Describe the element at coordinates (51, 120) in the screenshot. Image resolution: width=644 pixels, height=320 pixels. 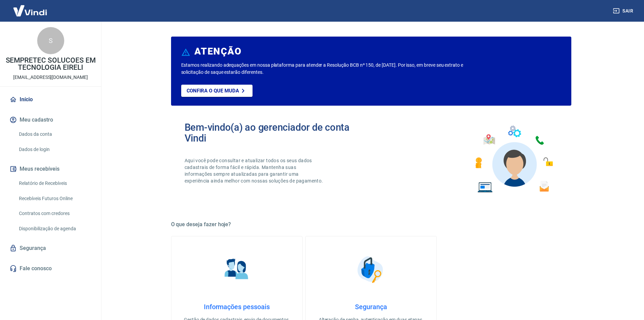
I see `button: Meu cadastro` at that location.